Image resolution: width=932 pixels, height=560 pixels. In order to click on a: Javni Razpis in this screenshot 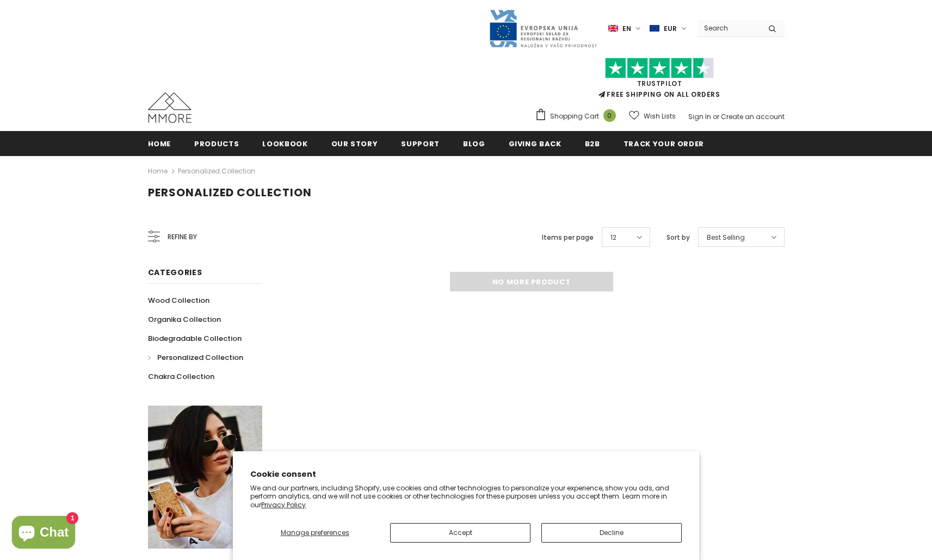, I will do `click(543, 27)`.